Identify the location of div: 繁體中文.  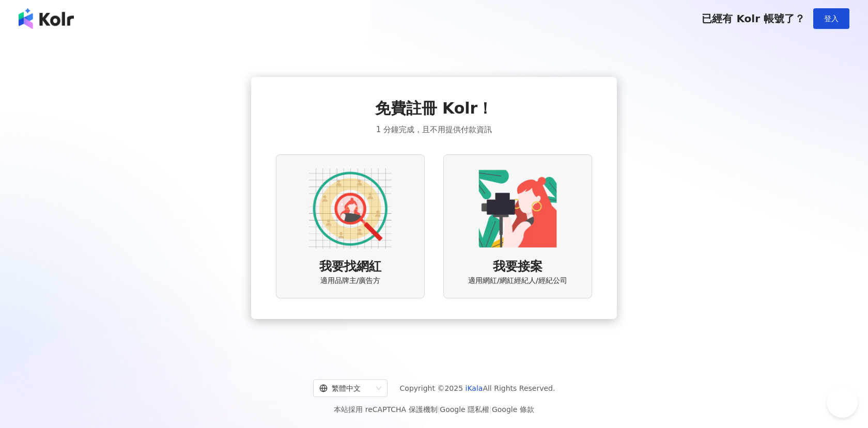
(346, 388).